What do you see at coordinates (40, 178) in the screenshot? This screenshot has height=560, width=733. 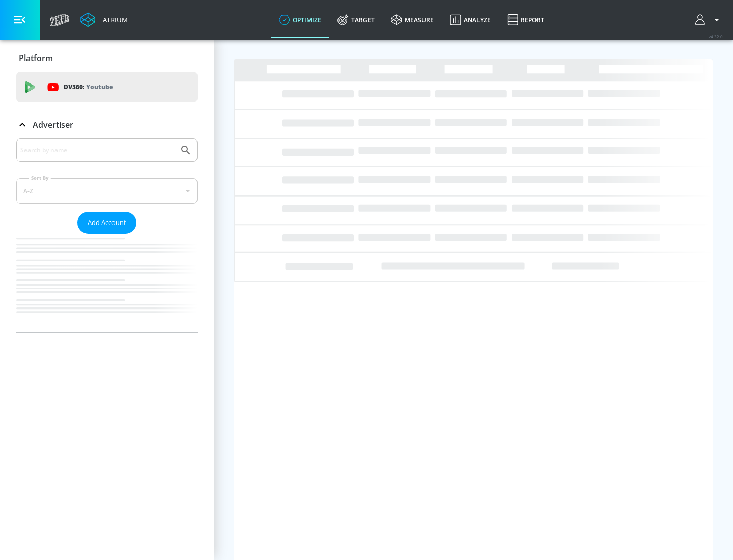 I see `label: Sort By` at bounding box center [40, 178].